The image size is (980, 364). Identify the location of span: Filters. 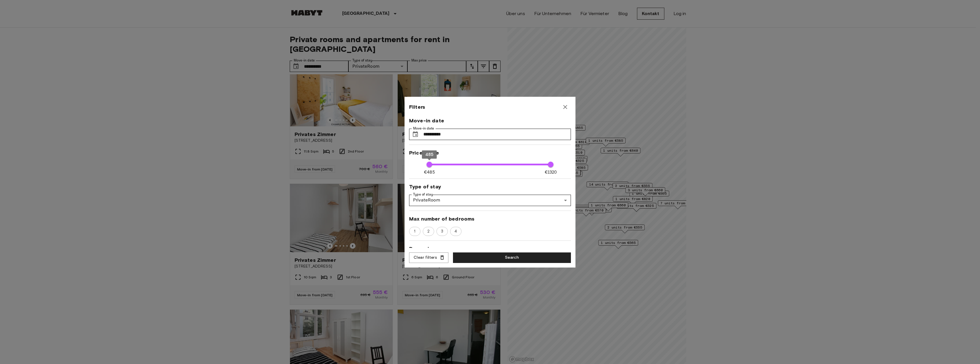
(417, 107).